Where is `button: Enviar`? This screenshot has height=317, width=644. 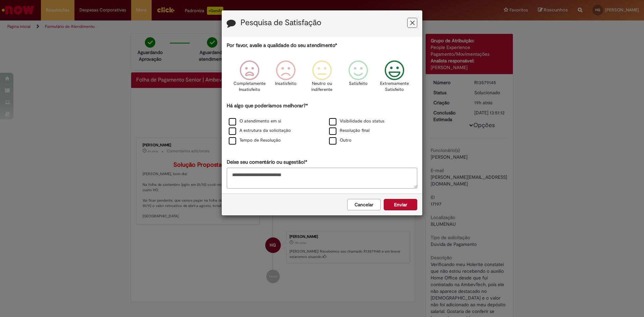 button: Enviar is located at coordinates (401, 205).